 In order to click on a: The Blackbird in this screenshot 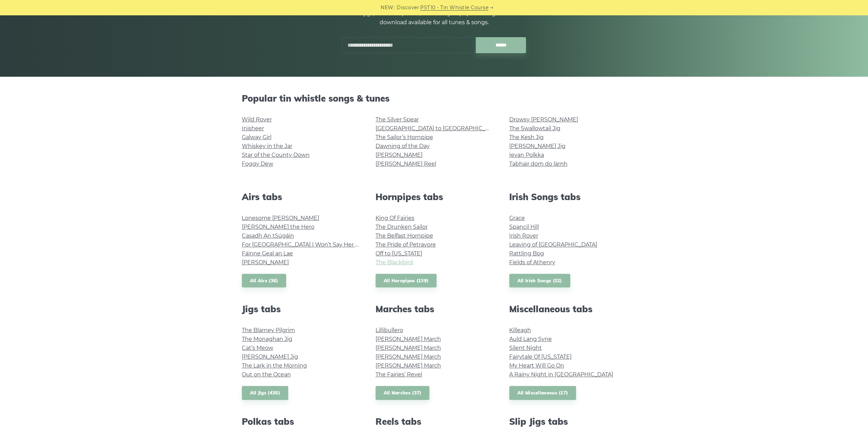, I will do `click(394, 262)`.